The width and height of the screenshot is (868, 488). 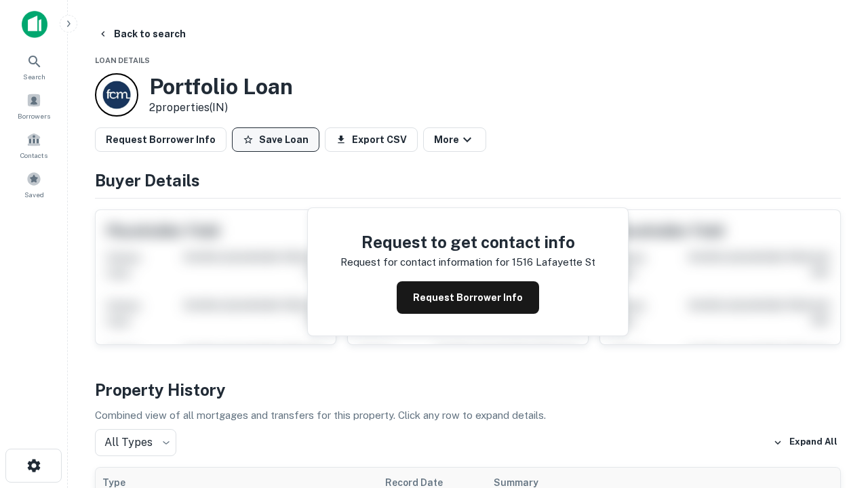 What do you see at coordinates (33, 106) in the screenshot?
I see `div: Borrowers` at bounding box center [33, 106].